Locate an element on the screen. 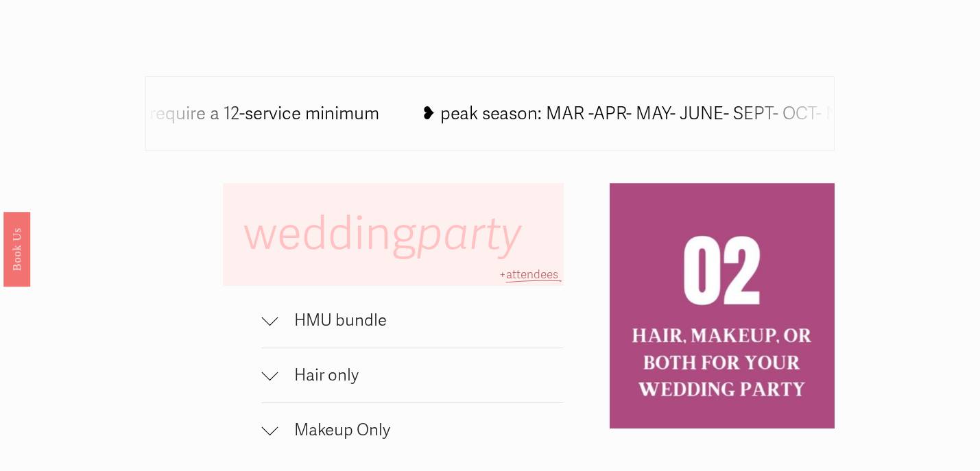  button: HMU bundle is located at coordinates (412, 320).